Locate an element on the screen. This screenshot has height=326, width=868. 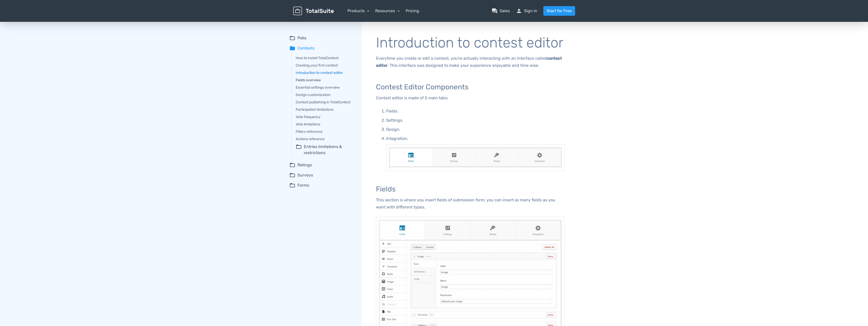
p: This section is where you insert fields of submission form, you can insert as many fields as you ... is located at coordinates (471, 204).